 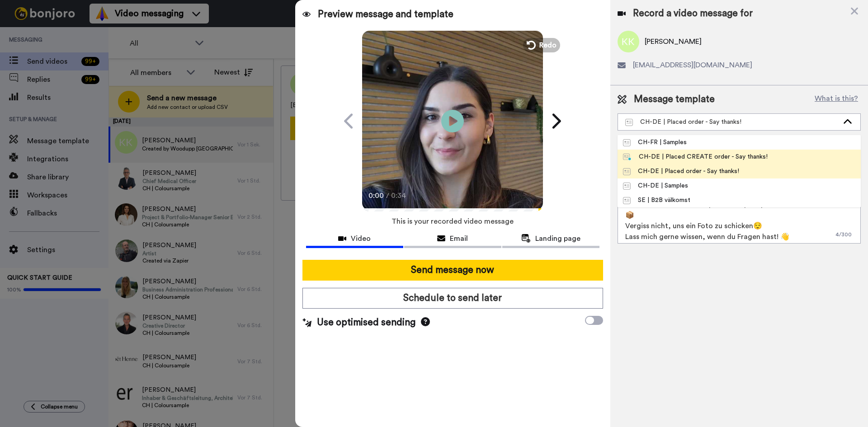 What do you see at coordinates (453, 298) in the screenshot?
I see `button: Schedule to send later` at bounding box center [453, 298].